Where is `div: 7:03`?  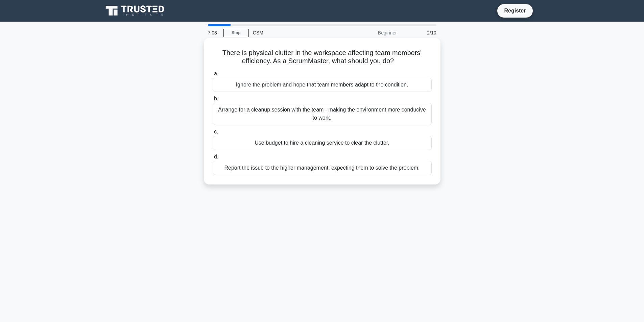 div: 7:03 is located at coordinates (213, 32).